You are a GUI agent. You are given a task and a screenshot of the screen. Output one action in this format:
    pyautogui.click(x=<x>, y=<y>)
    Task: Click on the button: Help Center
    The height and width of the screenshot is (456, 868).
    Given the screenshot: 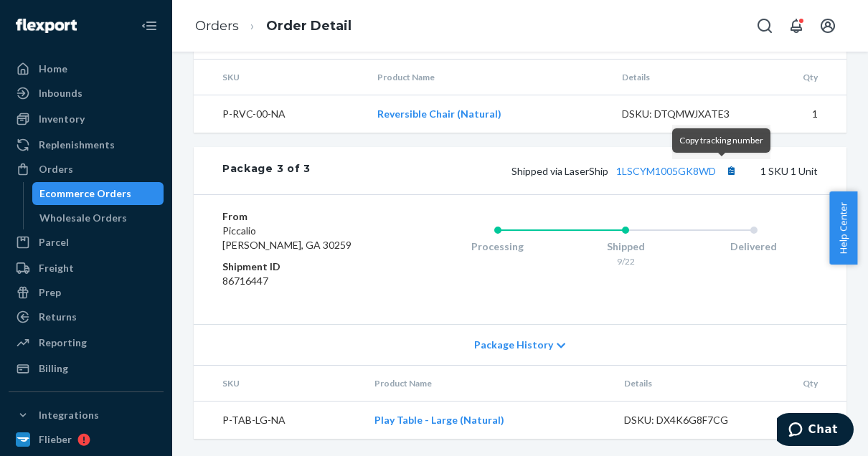 What is the action you would take?
    pyautogui.click(x=843, y=228)
    